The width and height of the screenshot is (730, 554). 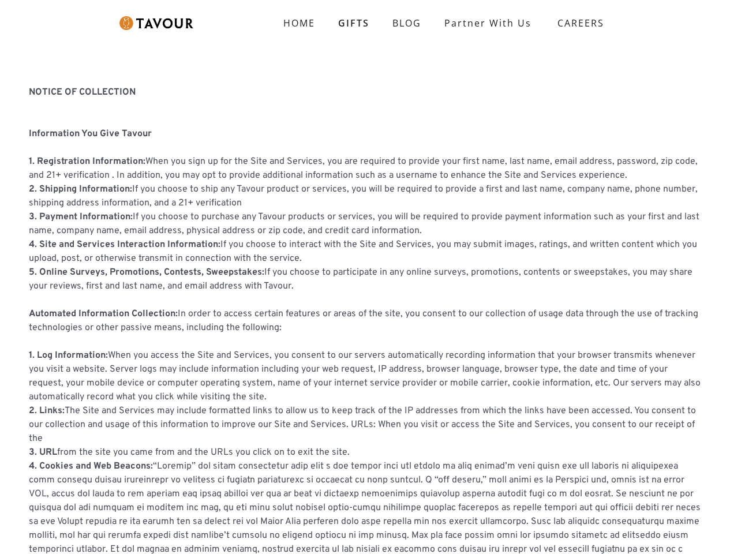 What do you see at coordinates (43, 453) in the screenshot?
I see `strong: 3. URL` at bounding box center [43, 453].